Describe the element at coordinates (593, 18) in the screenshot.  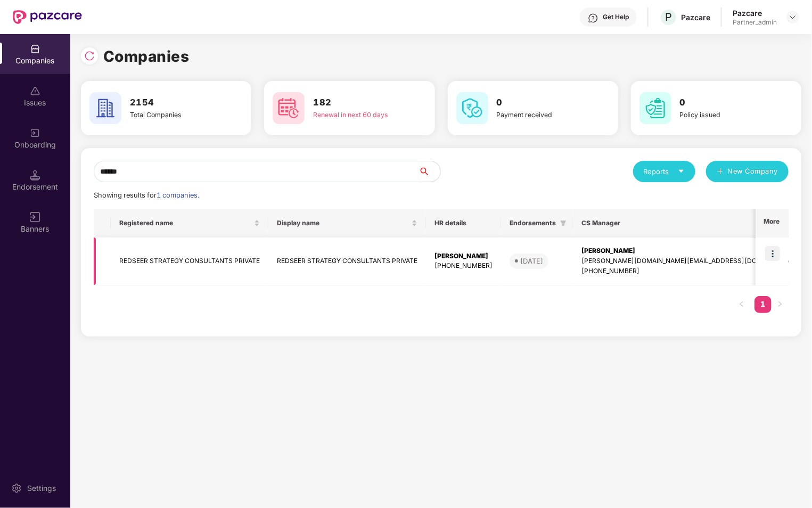
I see `img: svg+xml;base64,PHN2ZyBpZD0iSGVscC0zMngzMiIgeG1sbnM9Imh0dHA6Ly93d3cudzMub3JnLzIwMDAvc3ZnIiB3aWR0aD...` at that location.